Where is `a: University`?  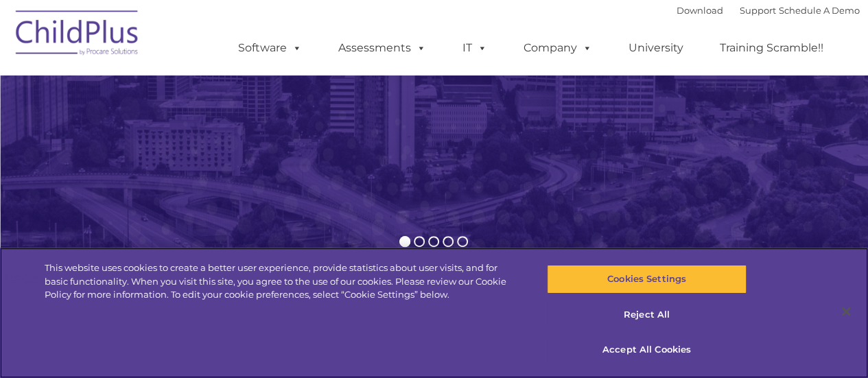
a: University is located at coordinates (656, 48).